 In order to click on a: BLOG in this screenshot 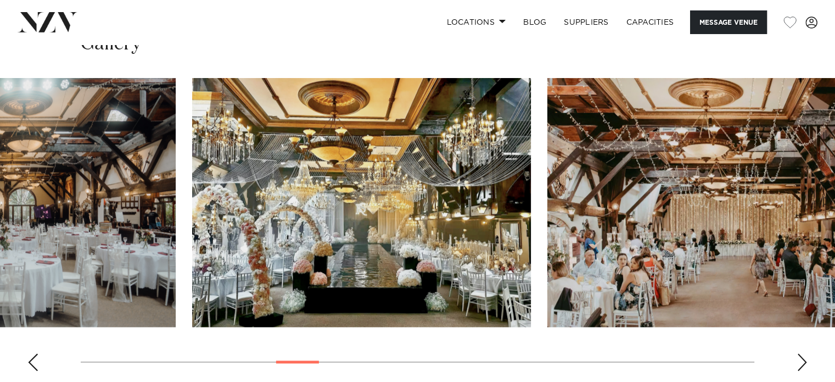, I will do `click(535, 22)`.